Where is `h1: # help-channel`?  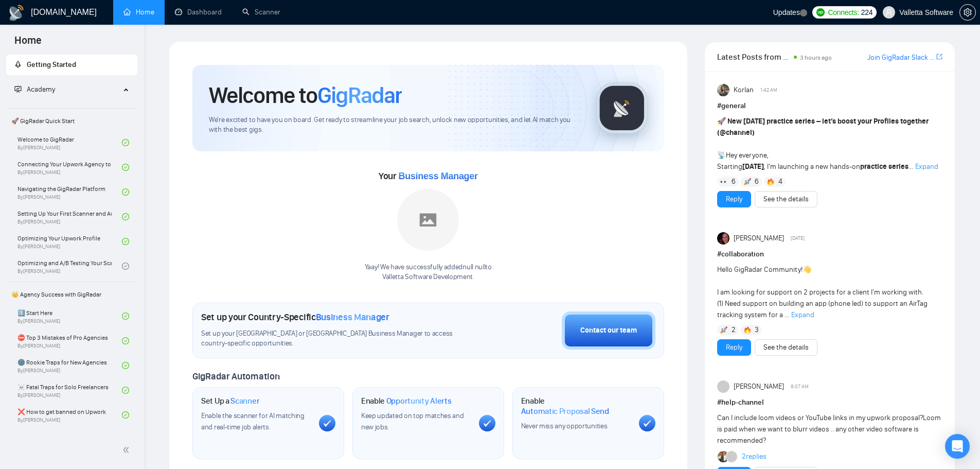
h1: # help-channel is located at coordinates (830, 402).